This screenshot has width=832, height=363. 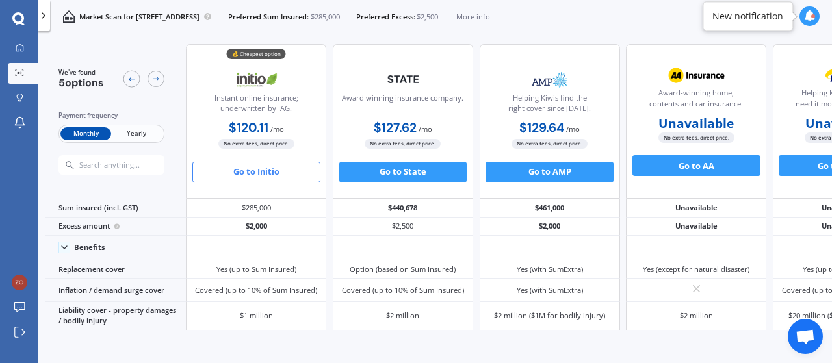 I want to click on span: Monthly, so click(x=86, y=134).